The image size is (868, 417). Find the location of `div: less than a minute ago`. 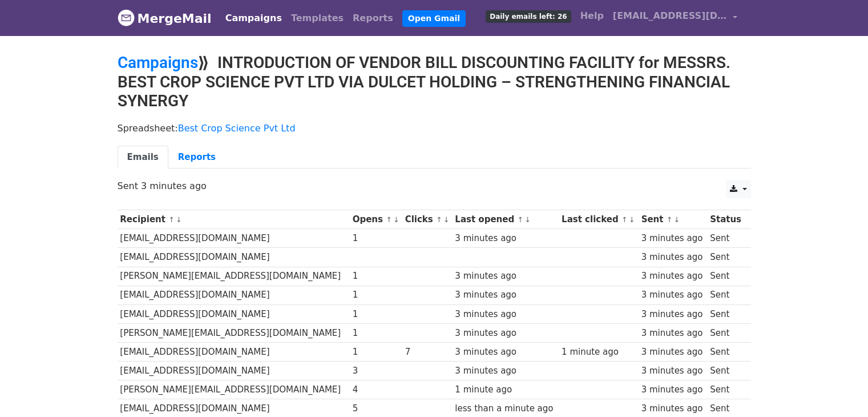

div: less than a minute ago is located at coordinates (506, 408).